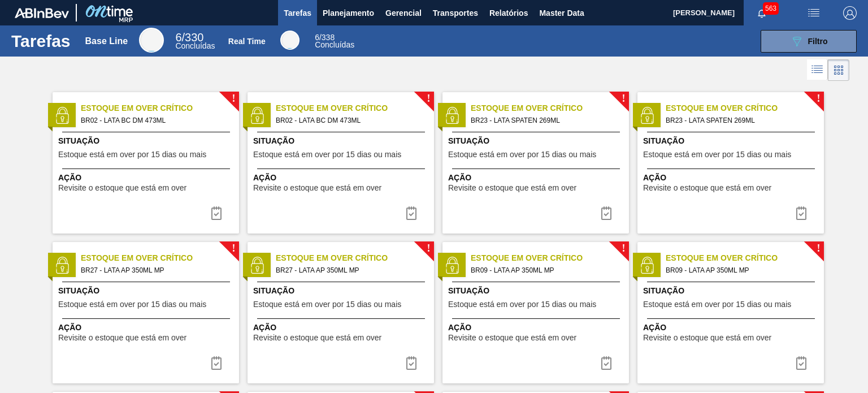  What do you see at coordinates (809, 42) in the screenshot?
I see `button: Filtro` at bounding box center [809, 42].